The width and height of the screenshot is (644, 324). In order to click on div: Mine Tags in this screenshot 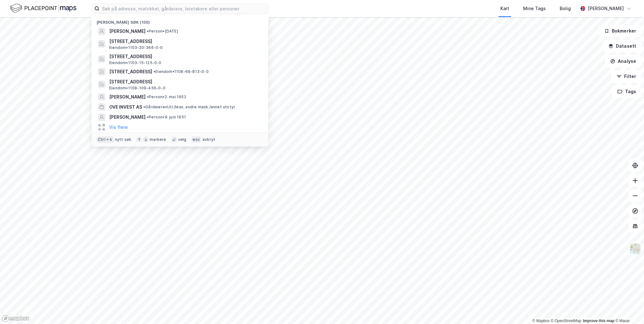, I will do `click(534, 8)`.